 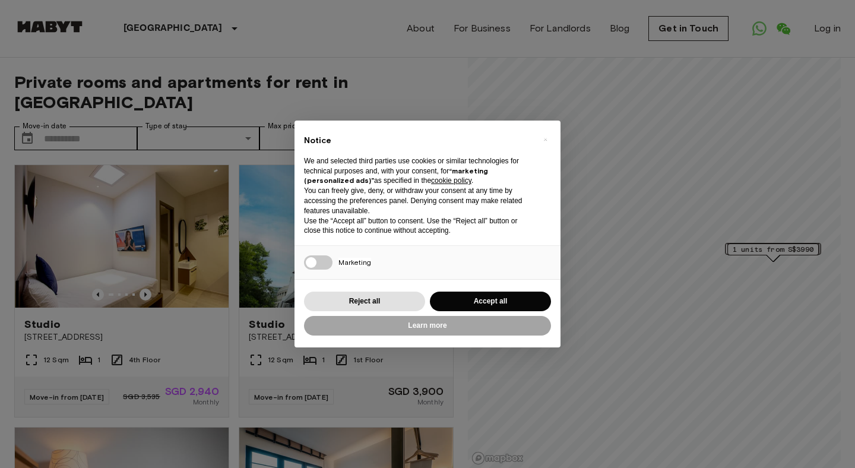 What do you see at coordinates (418, 141) in the screenshot?
I see `h2: Notice` at bounding box center [418, 141].